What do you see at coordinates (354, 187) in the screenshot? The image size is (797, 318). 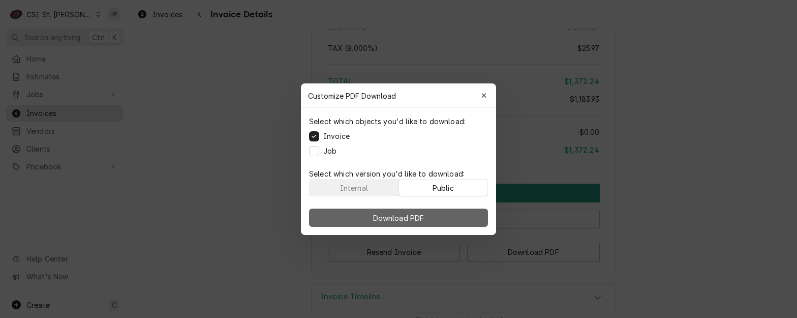 I see `div: Internal` at bounding box center [354, 187].